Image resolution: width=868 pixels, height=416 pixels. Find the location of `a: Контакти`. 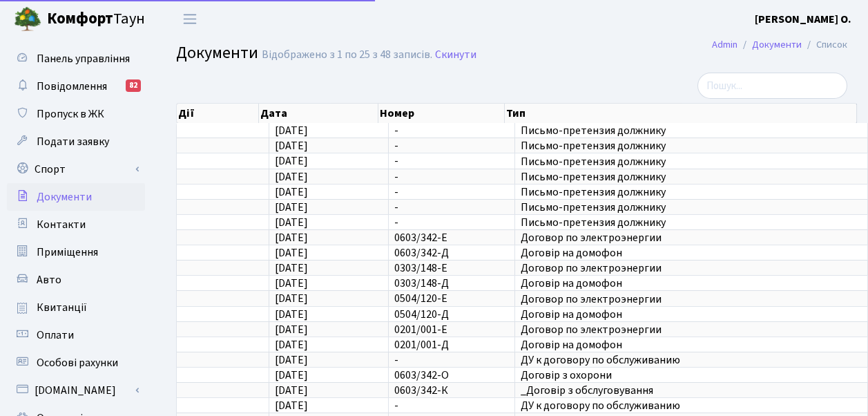

a: Контакти is located at coordinates (76, 224).